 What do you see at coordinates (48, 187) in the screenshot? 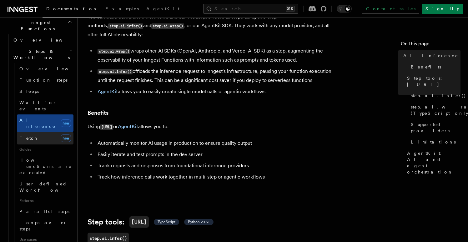
I see `span: User-defined Workflows` at bounding box center [48, 187].